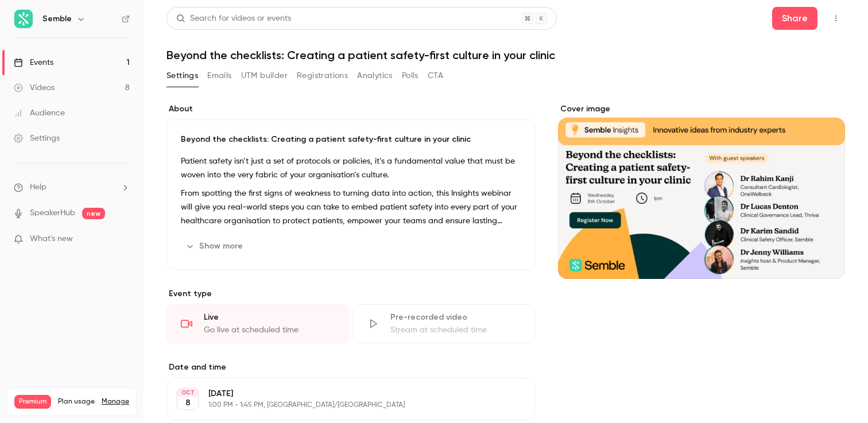 This screenshot has width=868, height=423. Describe the element at coordinates (794, 18) in the screenshot. I see `button: Share` at that location.